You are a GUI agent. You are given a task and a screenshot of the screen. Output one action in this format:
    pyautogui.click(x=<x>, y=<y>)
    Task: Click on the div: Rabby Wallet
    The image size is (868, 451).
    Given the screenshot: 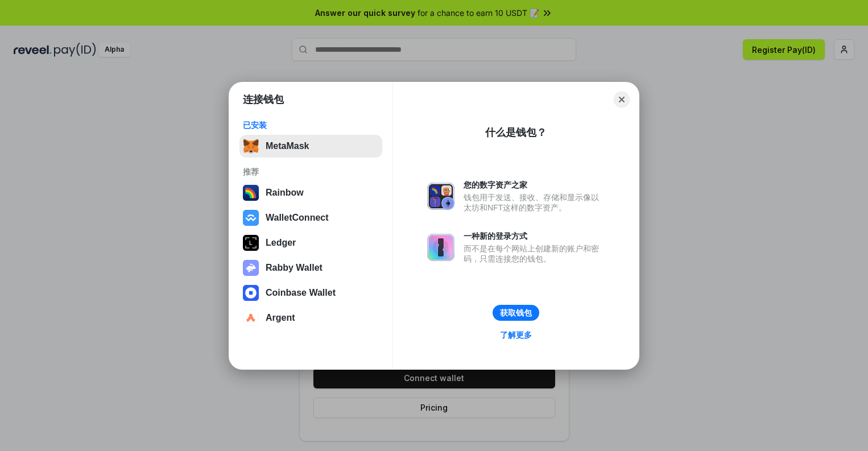 What is the action you would take?
    pyautogui.click(x=294, y=268)
    